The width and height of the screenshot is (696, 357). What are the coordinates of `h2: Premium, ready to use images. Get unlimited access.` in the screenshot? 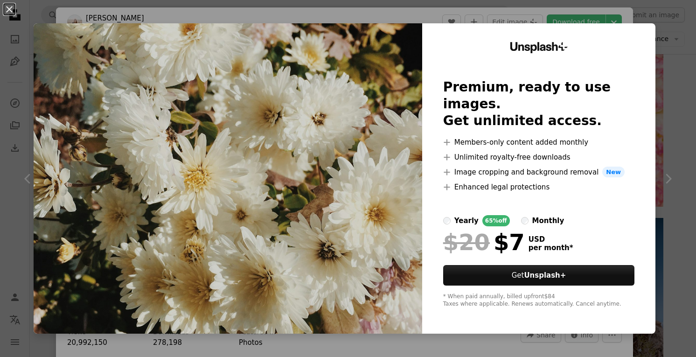 It's located at (539, 104).